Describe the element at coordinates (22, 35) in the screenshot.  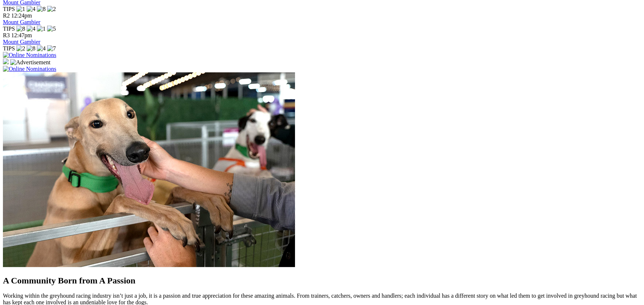
I see `span: 12:47pm` at that location.